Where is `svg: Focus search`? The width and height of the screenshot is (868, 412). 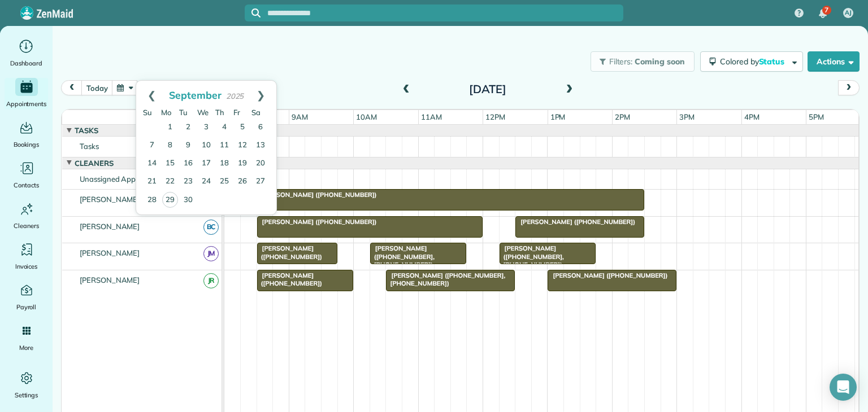 svg: Focus search is located at coordinates (256, 13).